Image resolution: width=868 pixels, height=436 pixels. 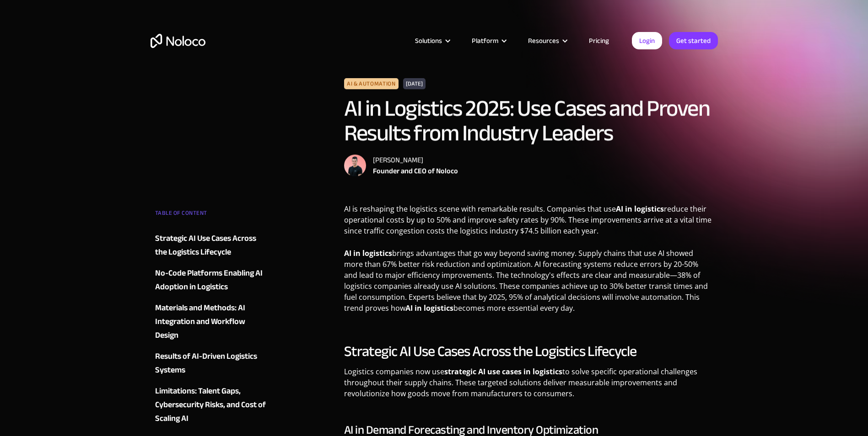 I want to click on a: Limitations: Talent Gaps, Cybersecurity Risks, and Cost of Scaling AI, so click(x=211, y=406).